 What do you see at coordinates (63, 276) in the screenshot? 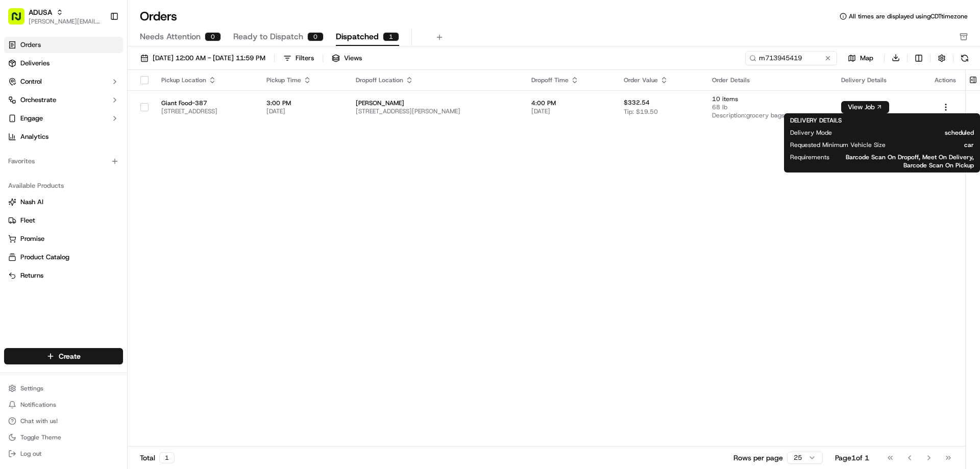
I see `a: Returns` at bounding box center [63, 276].